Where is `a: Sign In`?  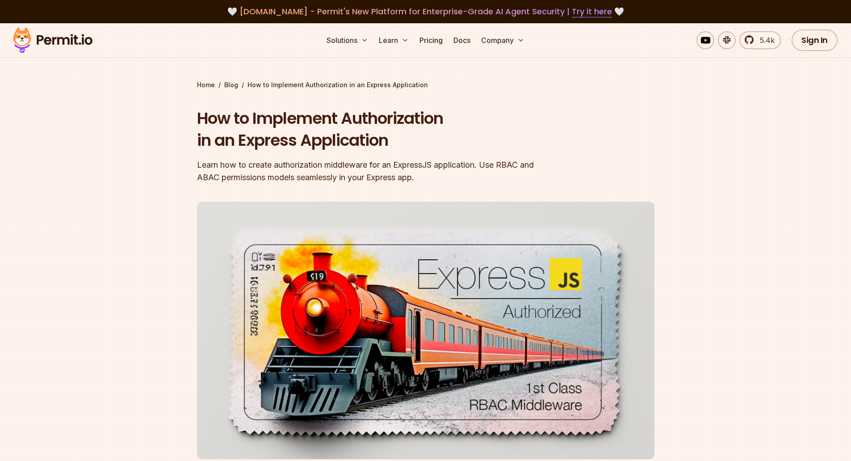 a: Sign In is located at coordinates (815, 40).